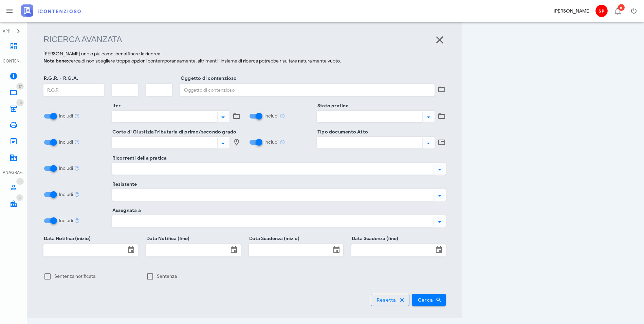  I want to click on label: Tipo documento Atto, so click(341, 132).